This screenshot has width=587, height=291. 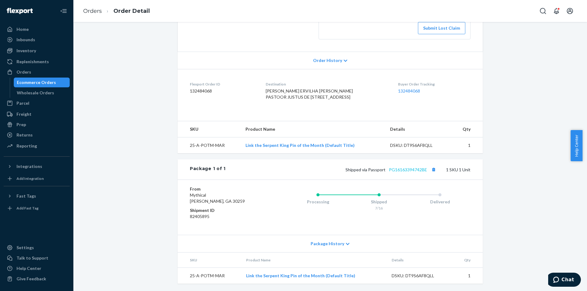 What do you see at coordinates (543, 11) in the screenshot?
I see `button: Open Search Box` at bounding box center [543, 11].